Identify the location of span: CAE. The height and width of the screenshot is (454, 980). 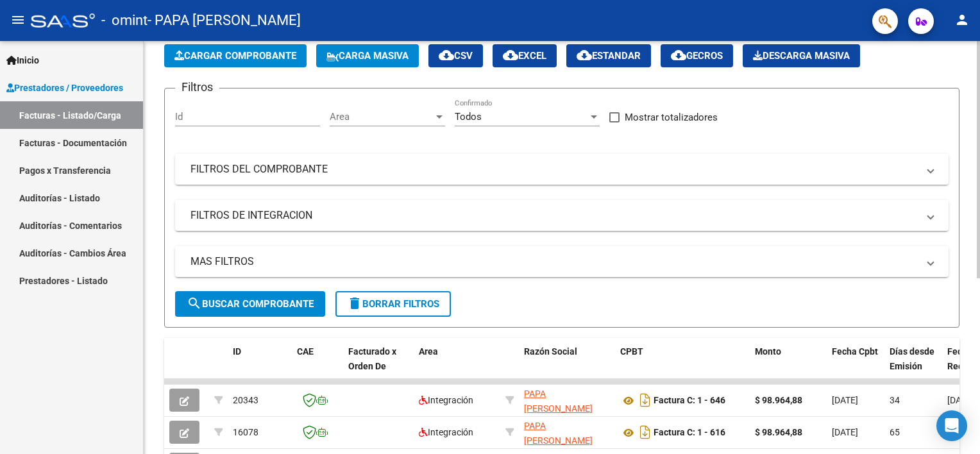
(305, 352).